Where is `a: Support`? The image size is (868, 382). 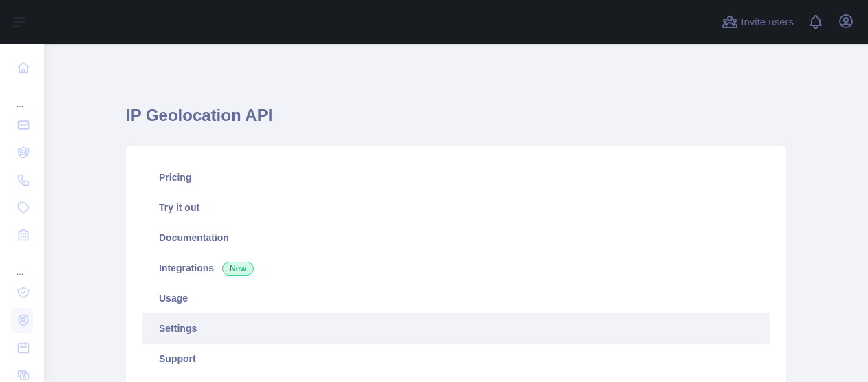 a: Support is located at coordinates (456, 359).